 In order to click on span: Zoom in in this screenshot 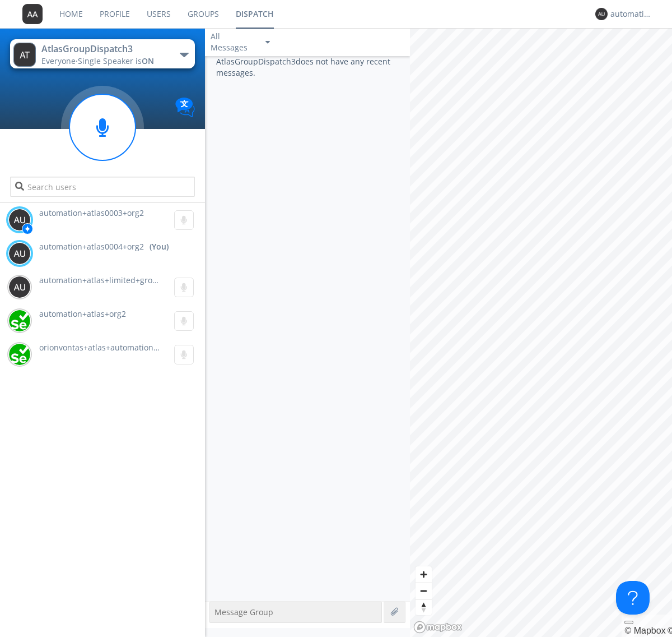, I will do `click(424, 574)`.